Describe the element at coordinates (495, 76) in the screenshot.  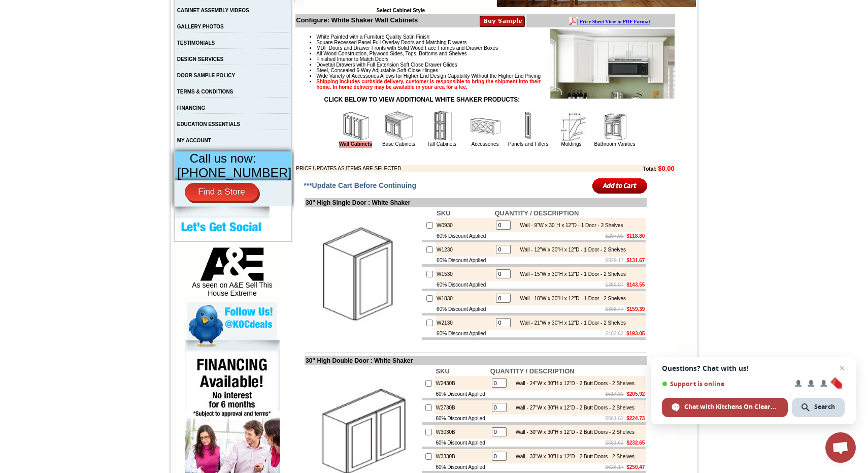
I see `li: Wide Variety of Accessories Allows for Higher End Design Capability Without the Higher End Pricing` at that location.